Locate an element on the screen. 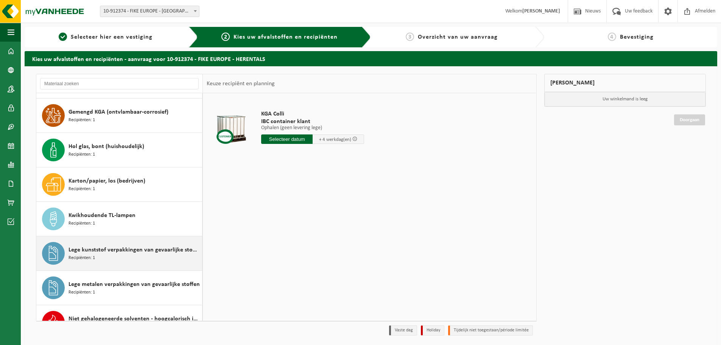 This screenshot has width=721, height=345. span: Gemengd KGA (ontvlambaar-corrosief) is located at coordinates (119, 112).